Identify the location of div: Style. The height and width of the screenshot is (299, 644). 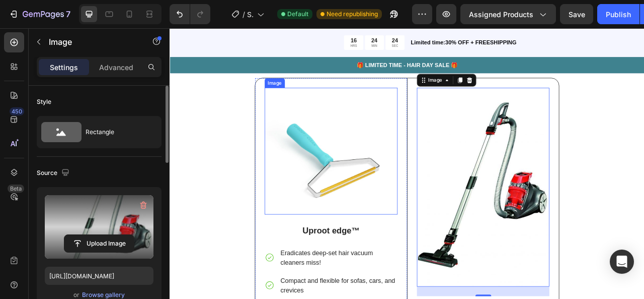
(44, 102).